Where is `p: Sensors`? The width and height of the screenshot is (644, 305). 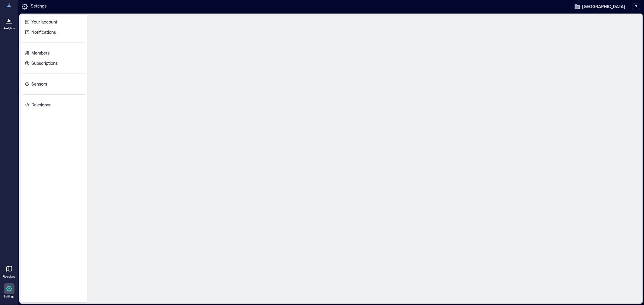
p: Sensors is located at coordinates (39, 84).